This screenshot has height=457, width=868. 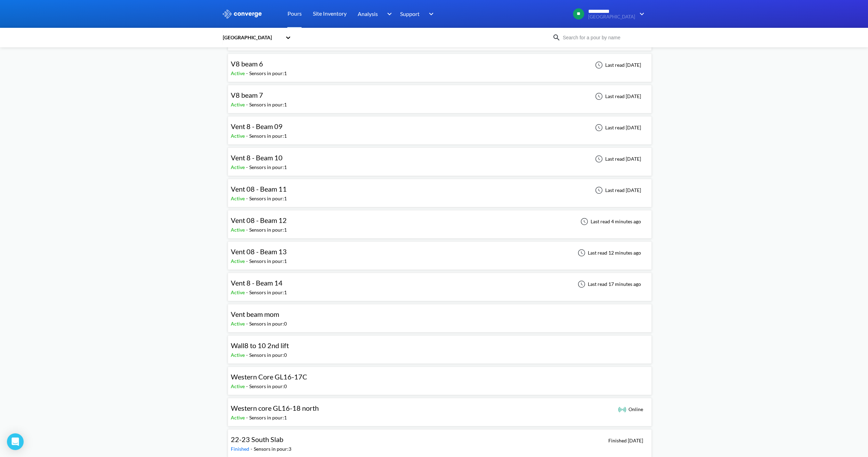 What do you see at coordinates (608, 253) in the screenshot?
I see `div: Last read 12 minutes ago` at bounding box center [608, 253].